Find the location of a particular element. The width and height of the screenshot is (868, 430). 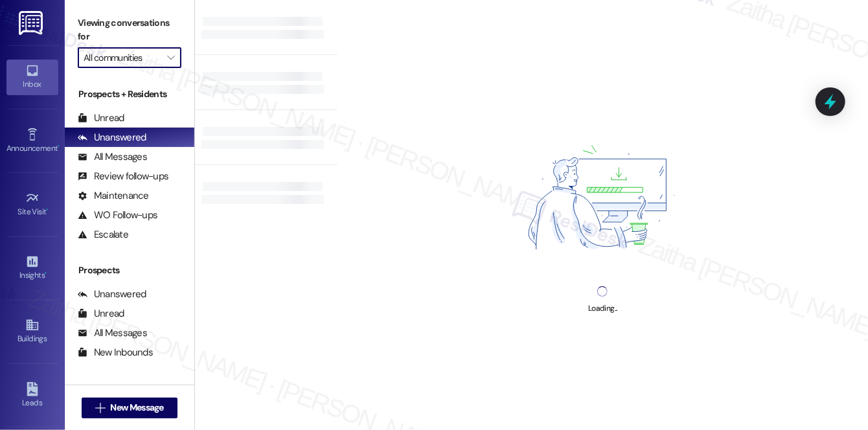

a: Inbox is located at coordinates (32, 77).